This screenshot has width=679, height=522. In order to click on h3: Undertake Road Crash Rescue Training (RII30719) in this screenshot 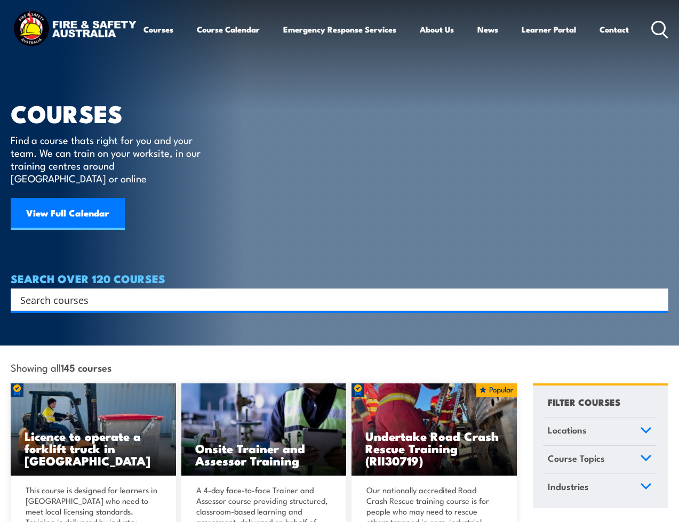, I will do `click(434, 448)`.